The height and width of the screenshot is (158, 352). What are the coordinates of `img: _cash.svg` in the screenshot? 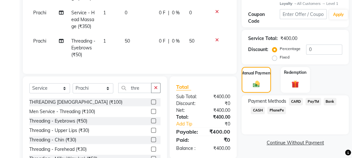 It's located at (256, 84).